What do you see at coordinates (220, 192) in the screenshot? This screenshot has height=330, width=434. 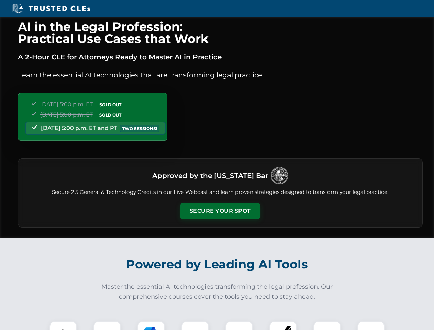 I see `p: Secure 2.5 General & Technology Credits in our Live Webcast and learn proven strategies designed ...` at bounding box center [220, 192].